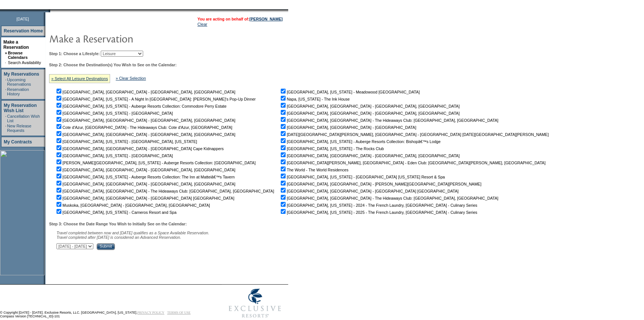  I want to click on a: Clear, so click(202, 24).